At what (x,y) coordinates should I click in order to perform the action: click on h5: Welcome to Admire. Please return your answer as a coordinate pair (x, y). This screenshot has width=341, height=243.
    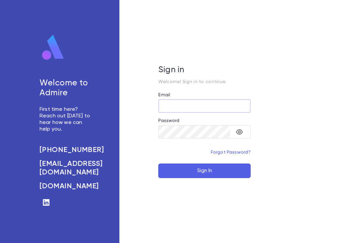
    Looking at the image, I should click on (66, 88).